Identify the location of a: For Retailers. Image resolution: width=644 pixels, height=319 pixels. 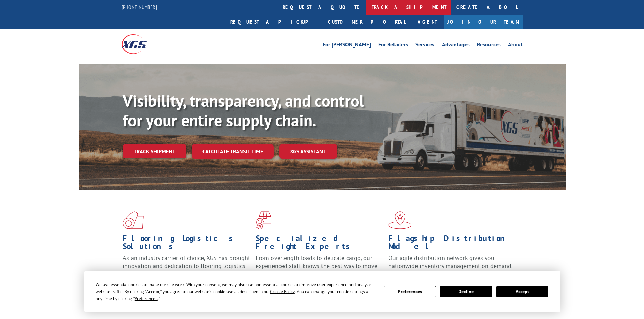
(393, 45).